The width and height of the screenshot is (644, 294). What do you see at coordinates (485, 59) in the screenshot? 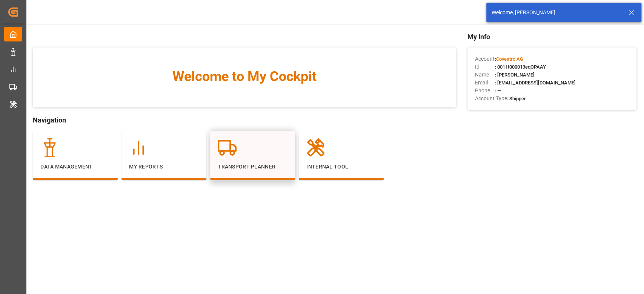
I see `span: Account` at bounding box center [485, 59].